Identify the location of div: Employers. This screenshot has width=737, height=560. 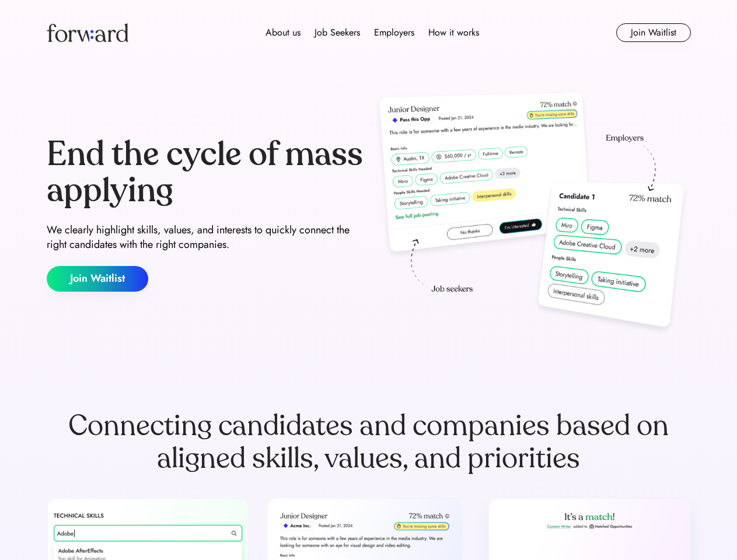
(394, 33).